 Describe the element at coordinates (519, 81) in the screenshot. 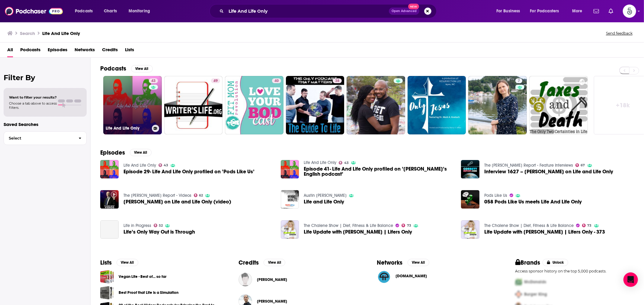

I see `span: 7` at that location.